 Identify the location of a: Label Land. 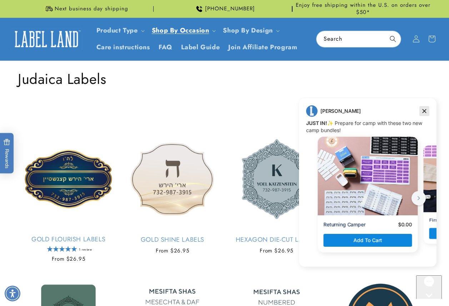
(46, 39).